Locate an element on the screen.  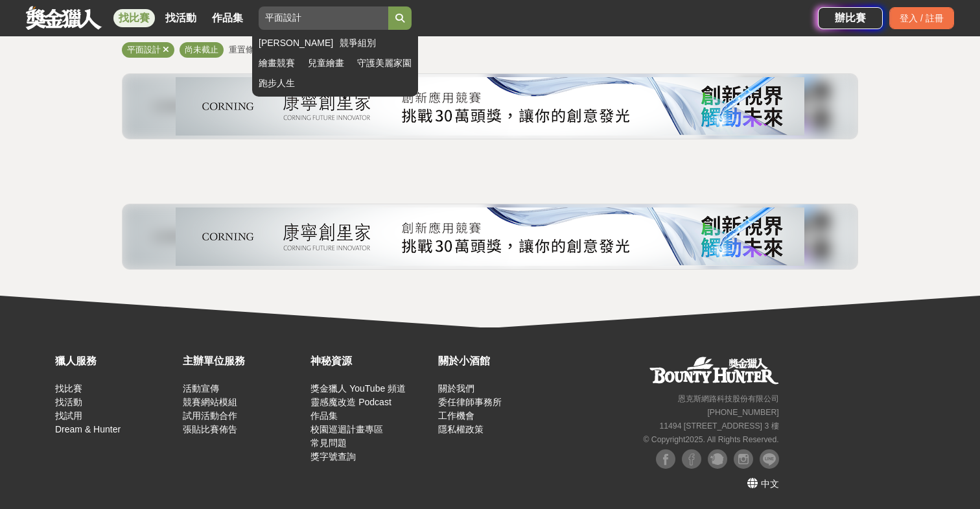
div: 神秘資源 is located at coordinates (370, 361).